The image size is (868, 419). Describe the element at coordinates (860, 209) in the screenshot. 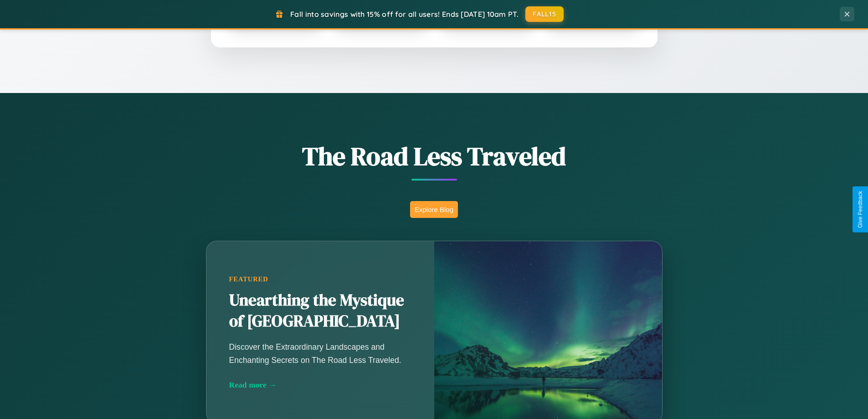

I see `div: Give Feedback` at that location.